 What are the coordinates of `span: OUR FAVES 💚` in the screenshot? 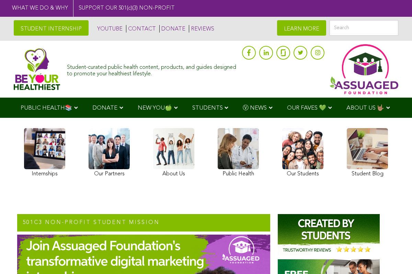 It's located at (306, 108).